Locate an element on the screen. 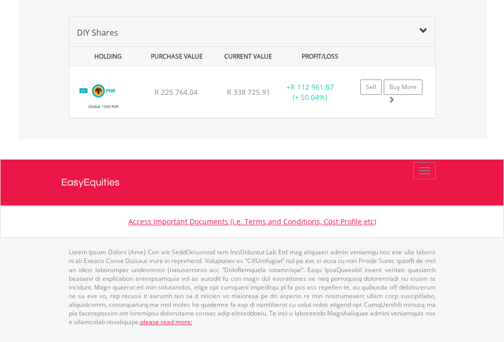 The image size is (504, 342). div: EasyEquities is located at coordinates (252, 183).